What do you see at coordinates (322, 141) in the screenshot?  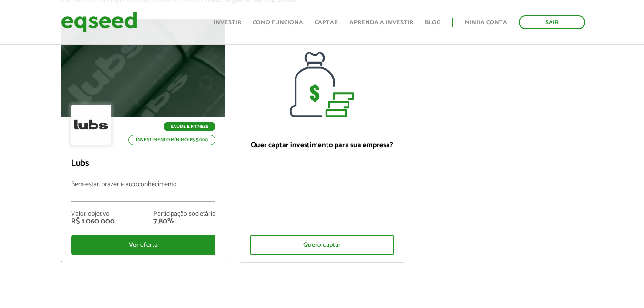 I see `a: Quer captar investimento para sua empresa? Quero captar` at bounding box center [322, 141].